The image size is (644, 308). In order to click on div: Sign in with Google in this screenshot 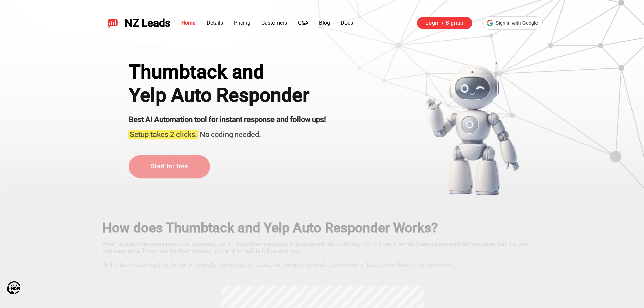, I will do `click(513, 23)`.